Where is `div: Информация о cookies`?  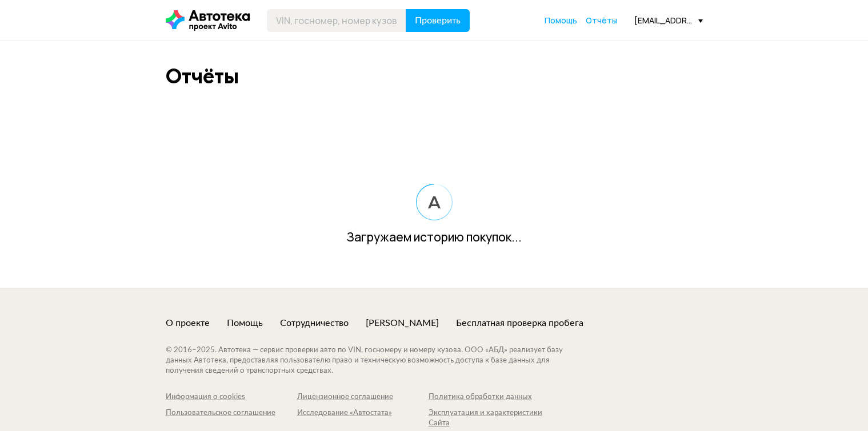
div: Информация о cookies is located at coordinates (231, 397).